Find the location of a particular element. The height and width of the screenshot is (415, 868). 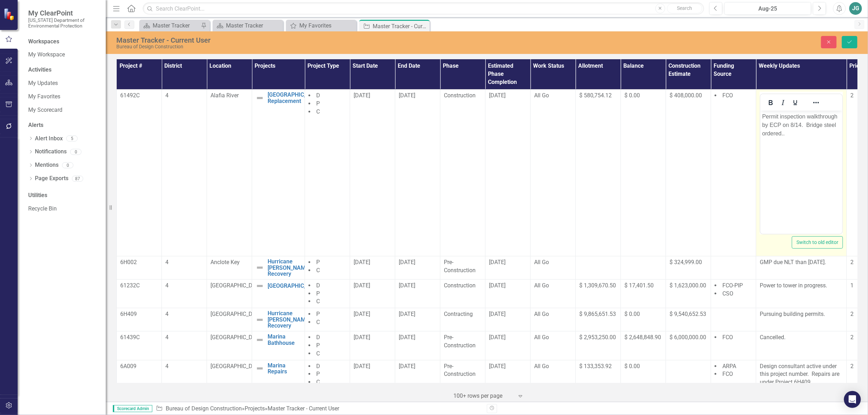

div: Aug-25 is located at coordinates (768, 9).